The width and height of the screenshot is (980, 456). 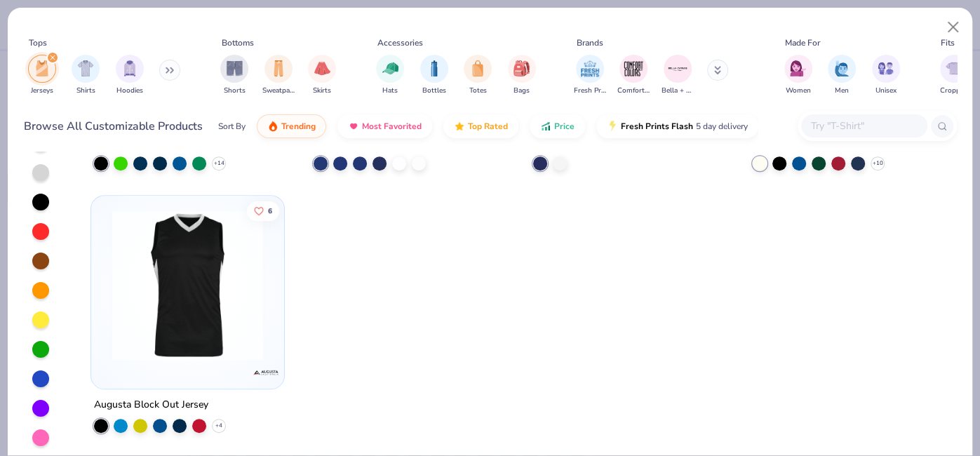 I want to click on div: filter for Cropped, so click(x=955, y=75).